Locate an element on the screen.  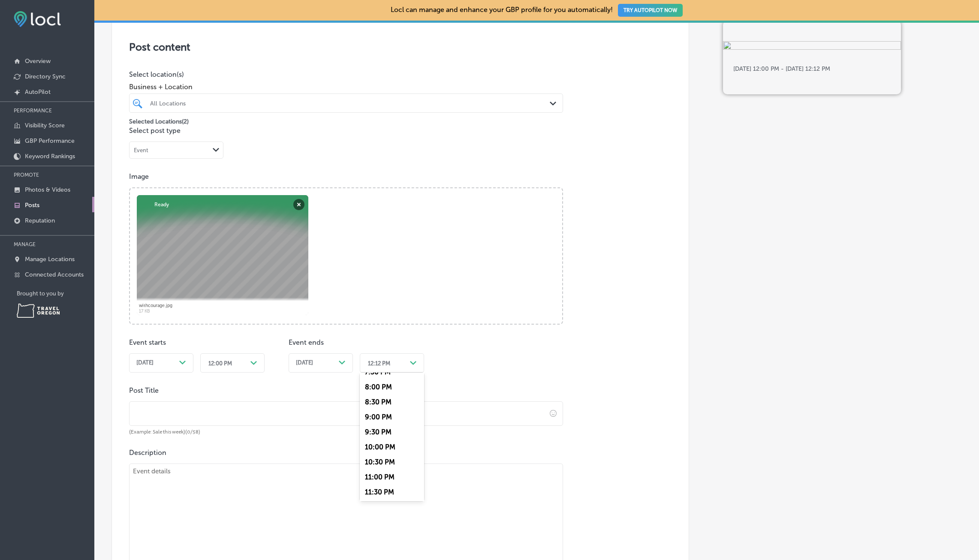
label: Event ends is located at coordinates (306, 342).